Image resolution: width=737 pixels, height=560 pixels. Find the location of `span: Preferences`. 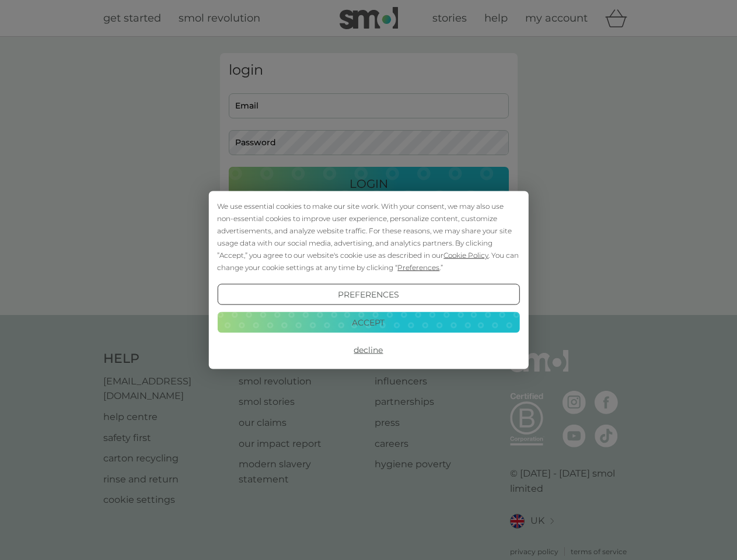

span: Preferences is located at coordinates (418, 267).